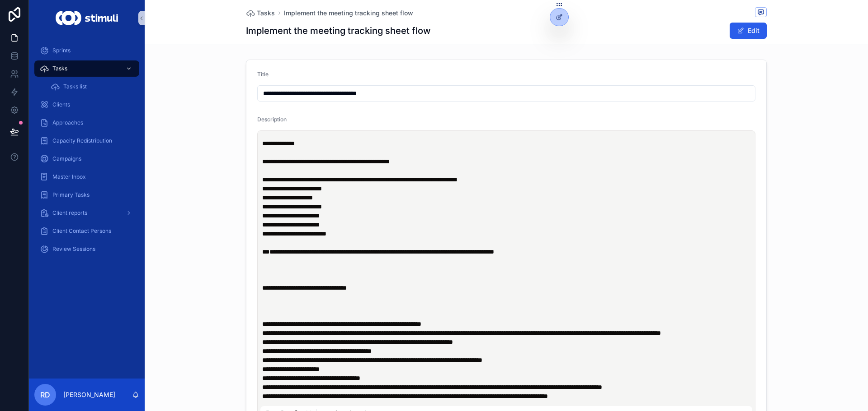 The width and height of the screenshot is (868, 411). I want to click on span: Review Sessions, so click(74, 249).